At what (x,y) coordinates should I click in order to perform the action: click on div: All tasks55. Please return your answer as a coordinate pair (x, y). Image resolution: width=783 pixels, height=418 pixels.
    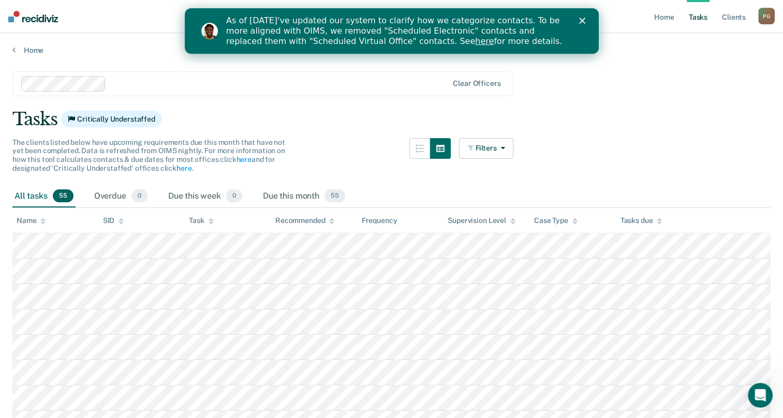
    Looking at the image, I should click on (44, 197).